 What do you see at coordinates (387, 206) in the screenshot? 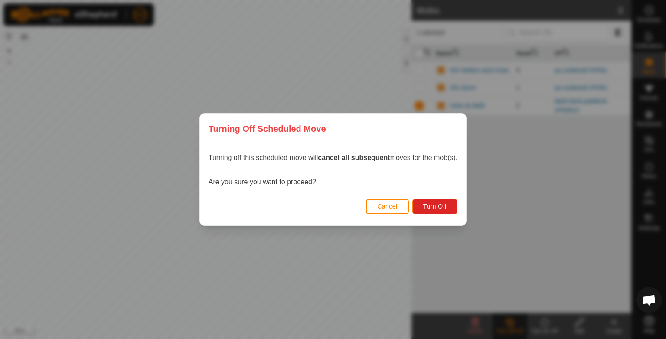
I see `button: Cancel` at bounding box center [387, 206].